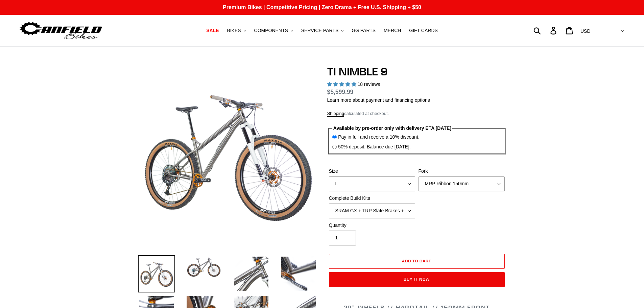  What do you see at coordinates (342, 84) in the screenshot?
I see `span: 4.89 stars` at bounding box center [342, 84].